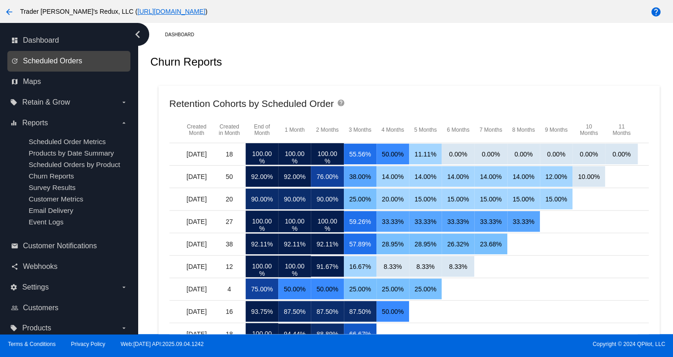 The image size is (673, 357). I want to click on a: Churn Reports, so click(51, 176).